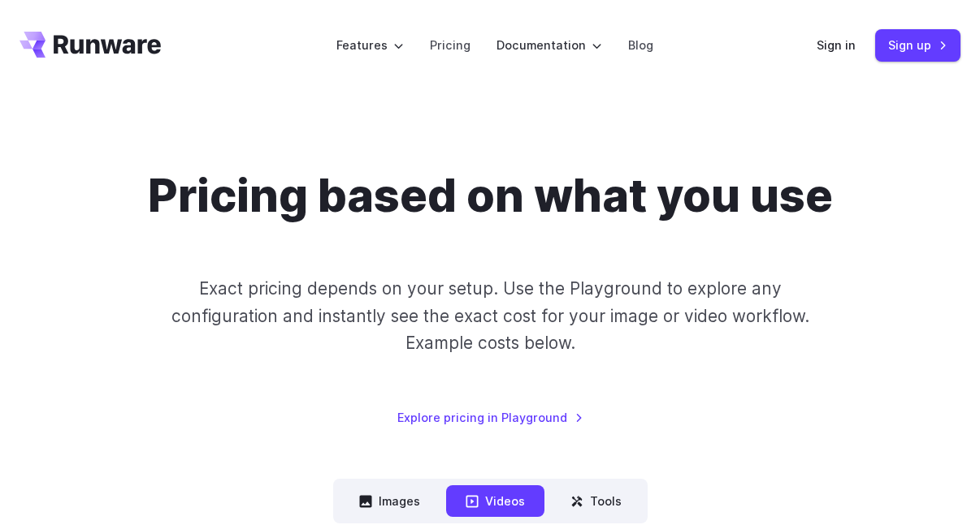 This screenshot has width=980, height=529. I want to click on button: Tools, so click(596, 501).